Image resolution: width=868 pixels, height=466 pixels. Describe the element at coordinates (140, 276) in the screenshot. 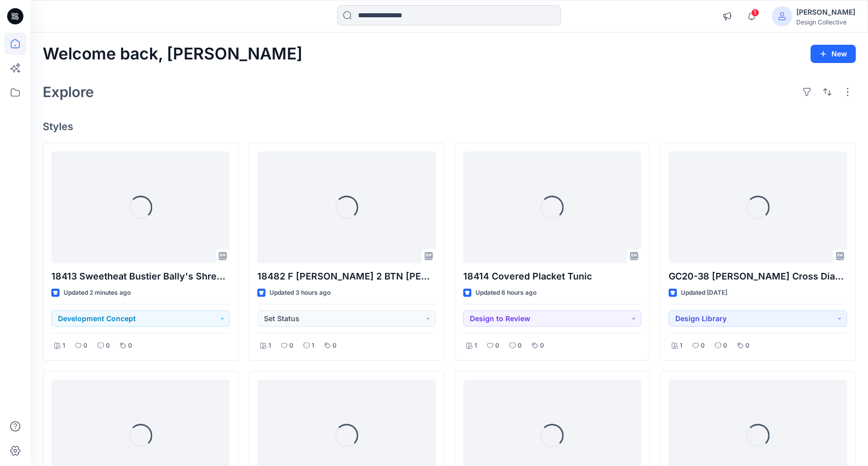

I see `p: 18413 Sweetheat Bustier Bally's Shreveport` at that location.